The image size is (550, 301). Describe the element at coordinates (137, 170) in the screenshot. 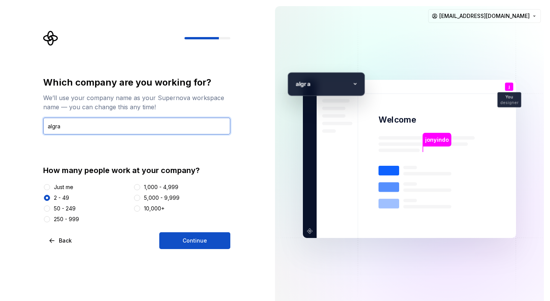

I see `div: How many people work at your company?` at that location.